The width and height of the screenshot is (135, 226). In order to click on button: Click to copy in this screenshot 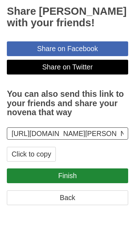, I will do `click(31, 154)`.